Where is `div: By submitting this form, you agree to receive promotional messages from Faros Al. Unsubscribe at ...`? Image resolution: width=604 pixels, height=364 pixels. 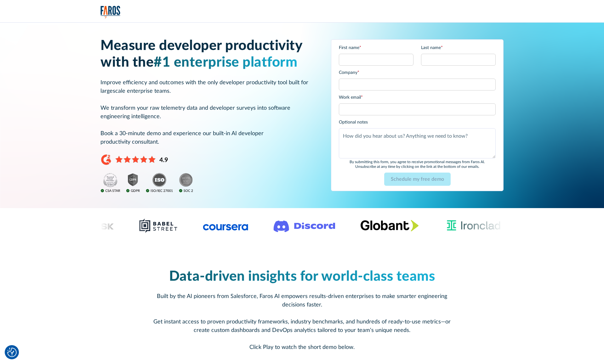 div: By submitting this form, you agree to receive promotional messages from Faros Al. Unsubscribe at ... is located at coordinates (417, 164).